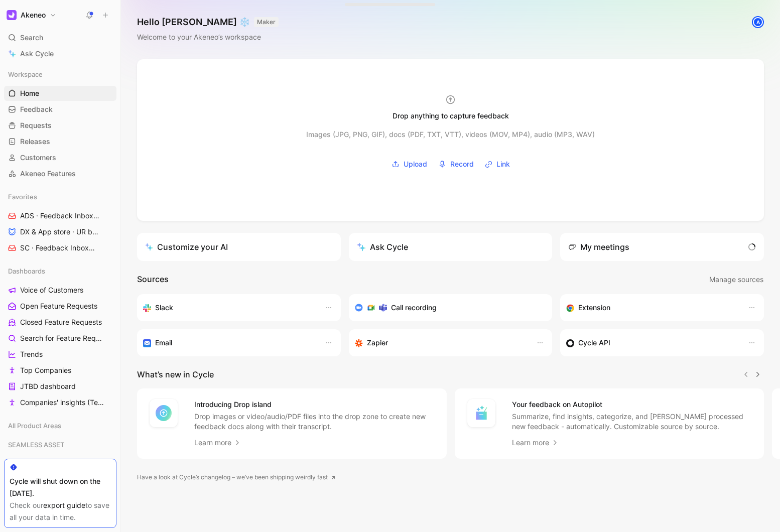  I want to click on div: Capture feedback from thousands of sources with Zapier (survey results, recordings, sheets, etc)., so click(440, 343).